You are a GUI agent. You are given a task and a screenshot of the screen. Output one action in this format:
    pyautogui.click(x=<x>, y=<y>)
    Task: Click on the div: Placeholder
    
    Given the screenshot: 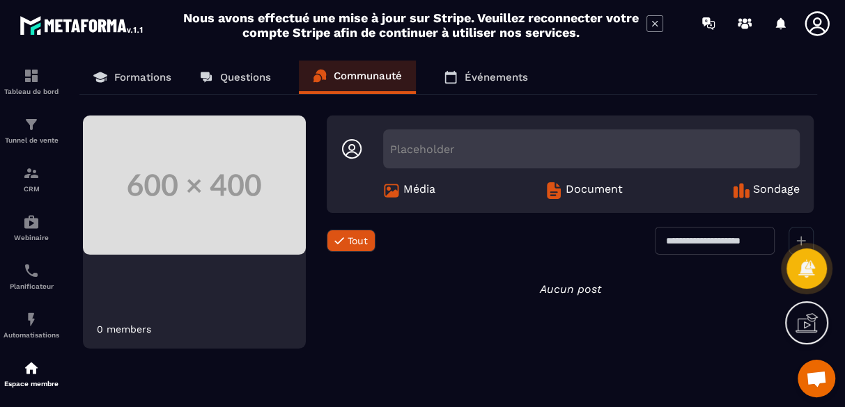 What is the action you would take?
    pyautogui.click(x=591, y=149)
    